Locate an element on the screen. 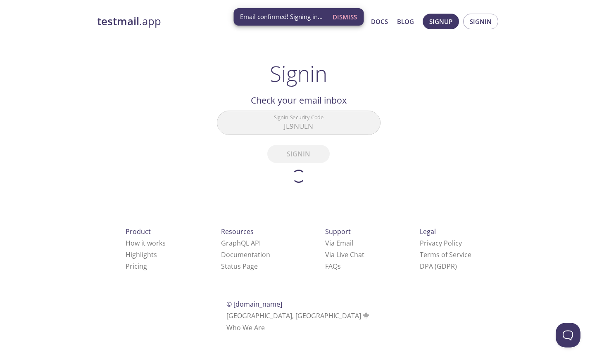  a: Pricing is located at coordinates (136, 266).